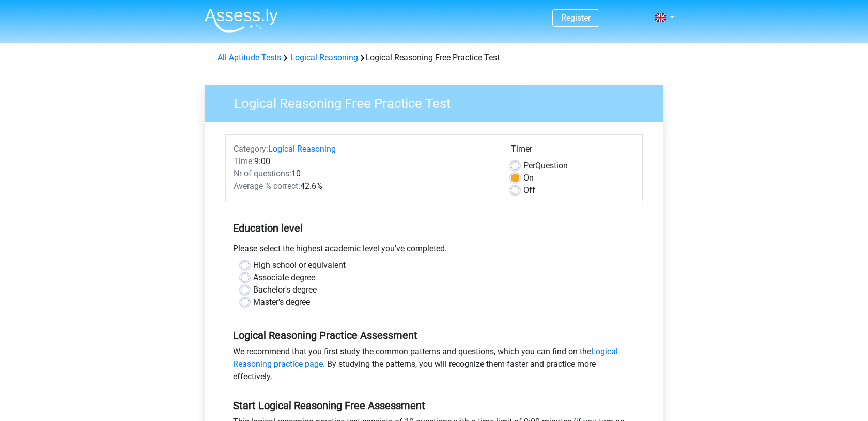  Describe the element at coordinates (241, 20) in the screenshot. I see `img: Assessly` at that location.